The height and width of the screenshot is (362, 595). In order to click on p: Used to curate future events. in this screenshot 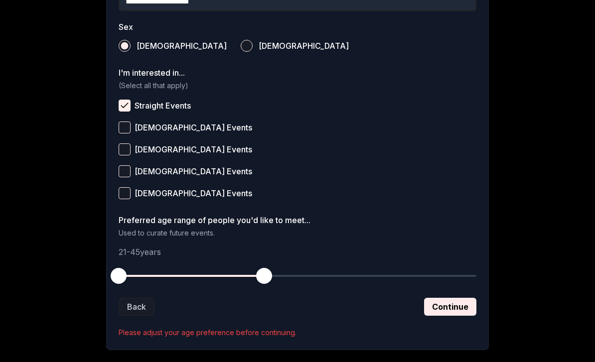, I will do `click(298, 233)`.